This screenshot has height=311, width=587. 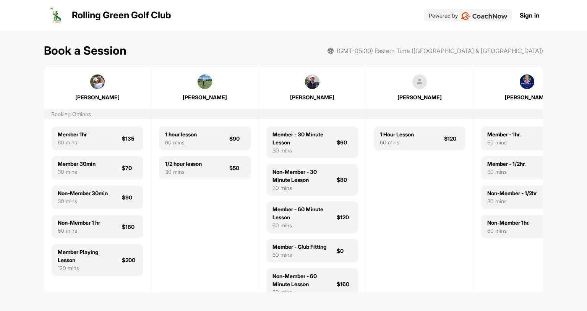 What do you see at coordinates (344, 142) in the screenshot?
I see `div: $60` at bounding box center [344, 142].